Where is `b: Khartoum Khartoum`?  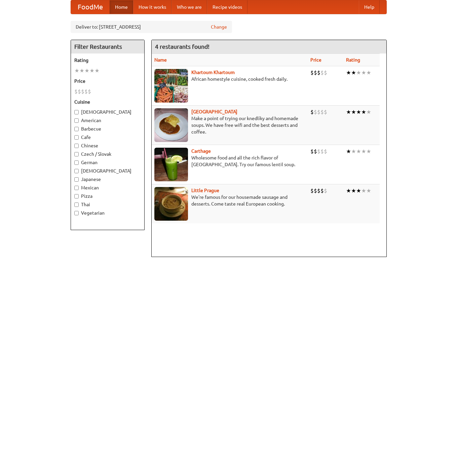 b: Khartoum Khartoum is located at coordinates (213, 72).